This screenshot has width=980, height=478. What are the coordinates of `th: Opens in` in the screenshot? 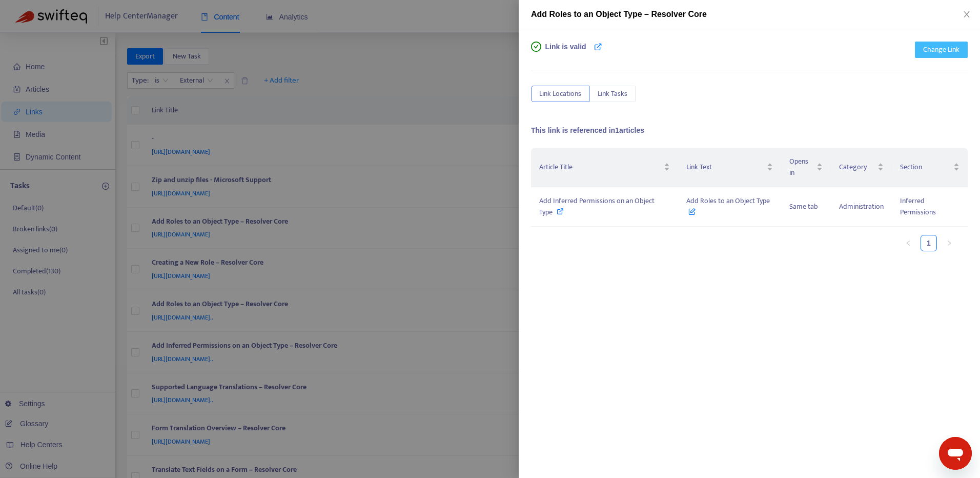 It's located at (805, 167).